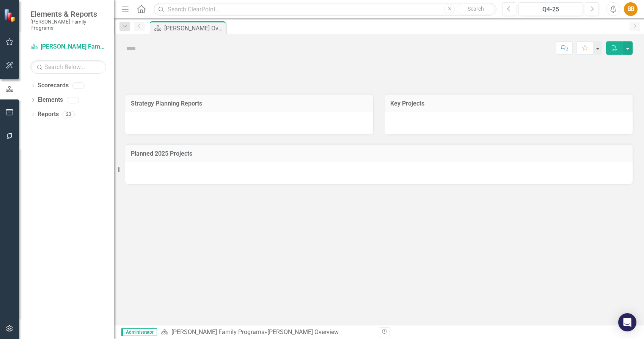  What do you see at coordinates (551, 9) in the screenshot?
I see `div: Q4-25` at bounding box center [551, 9].